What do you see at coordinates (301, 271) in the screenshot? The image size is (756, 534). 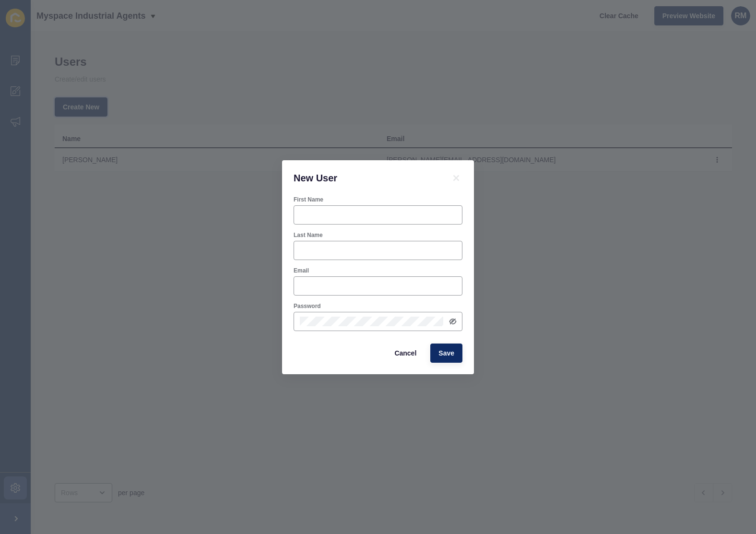 I see `label: Email` at bounding box center [301, 271].